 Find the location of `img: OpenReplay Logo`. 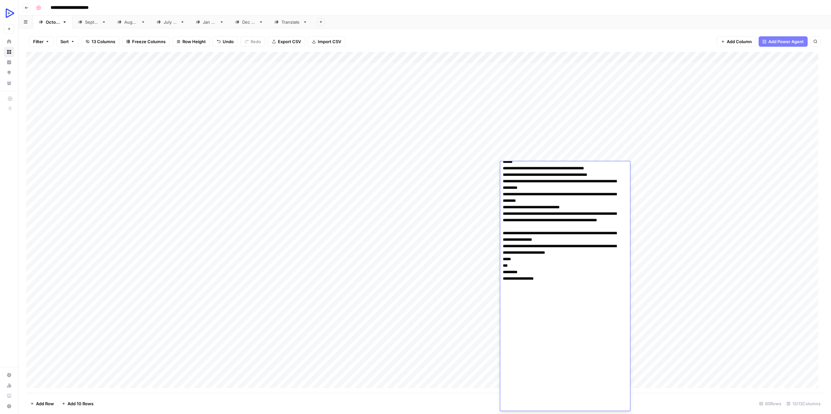

img: OpenReplay Logo is located at coordinates (10, 13).